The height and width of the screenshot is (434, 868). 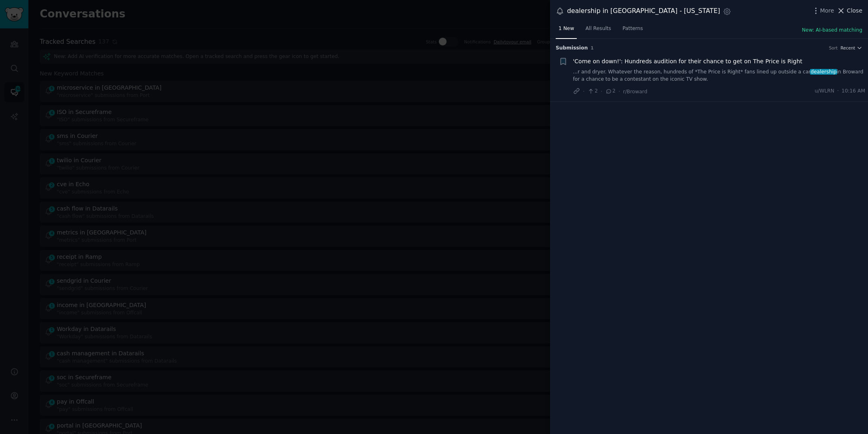 I want to click on span: 'Come on down!': Hundreds audition for their chance to get on The Price is Right, so click(x=687, y=61).